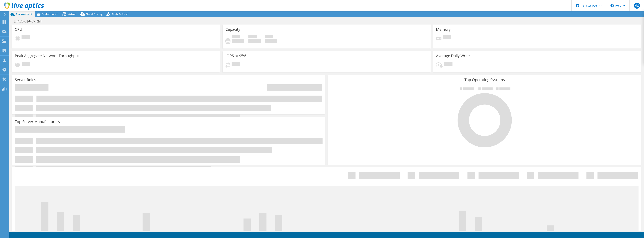  I want to click on span: Virtual, so click(72, 14).